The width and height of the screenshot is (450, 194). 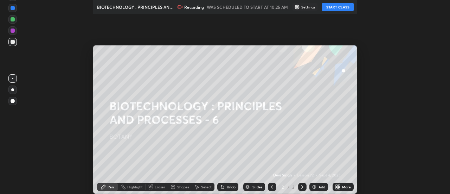 What do you see at coordinates (322, 187) in the screenshot?
I see `div: Add` at bounding box center [322, 187].